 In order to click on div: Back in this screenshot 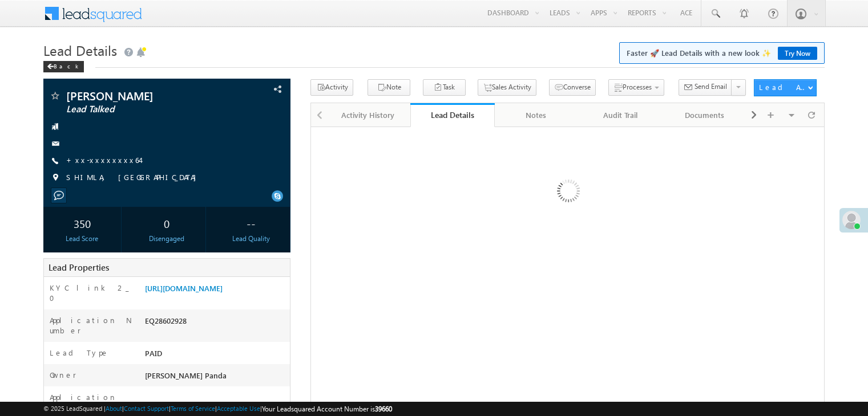, I will do `click(63, 66)`.